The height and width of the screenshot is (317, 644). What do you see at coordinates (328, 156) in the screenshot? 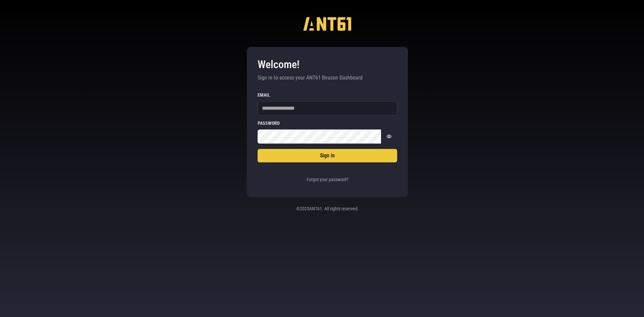
I see `button: Sign in` at bounding box center [328, 156].